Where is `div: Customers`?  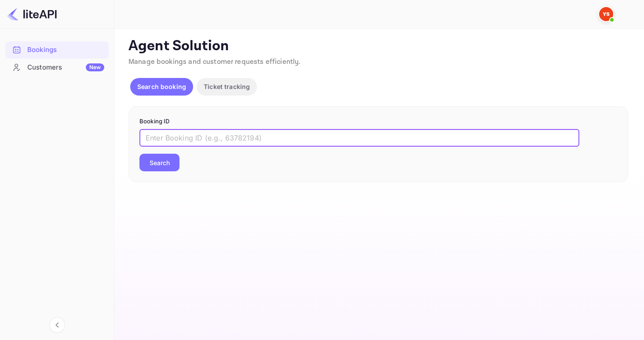
div: Customers is located at coordinates (66, 67).